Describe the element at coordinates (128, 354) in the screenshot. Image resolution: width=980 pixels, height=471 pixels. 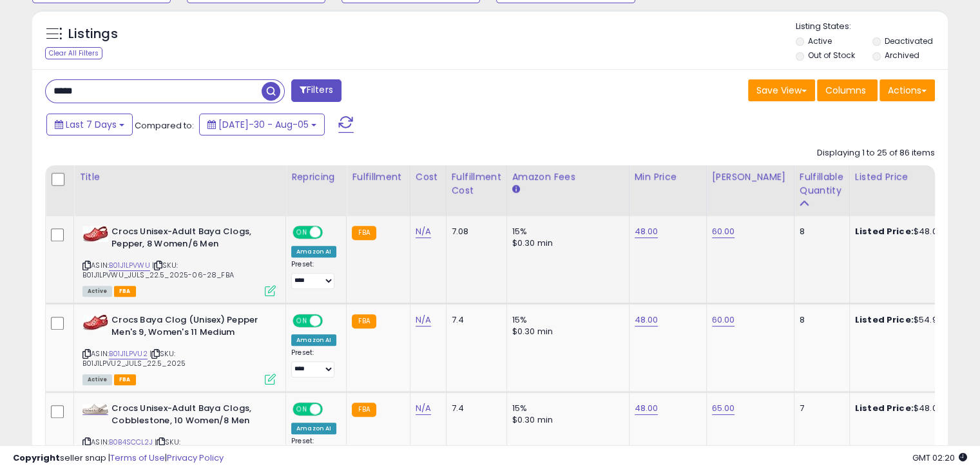
I see `a: B01J1LPVU2` at that location.